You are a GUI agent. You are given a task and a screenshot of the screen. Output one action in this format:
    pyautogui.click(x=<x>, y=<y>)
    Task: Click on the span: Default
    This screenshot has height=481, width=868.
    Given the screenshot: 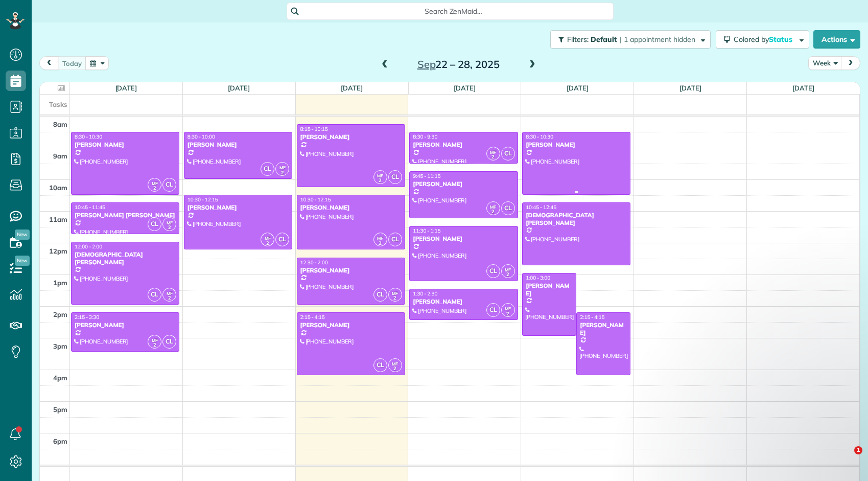 What is the action you would take?
    pyautogui.click(x=604, y=40)
    